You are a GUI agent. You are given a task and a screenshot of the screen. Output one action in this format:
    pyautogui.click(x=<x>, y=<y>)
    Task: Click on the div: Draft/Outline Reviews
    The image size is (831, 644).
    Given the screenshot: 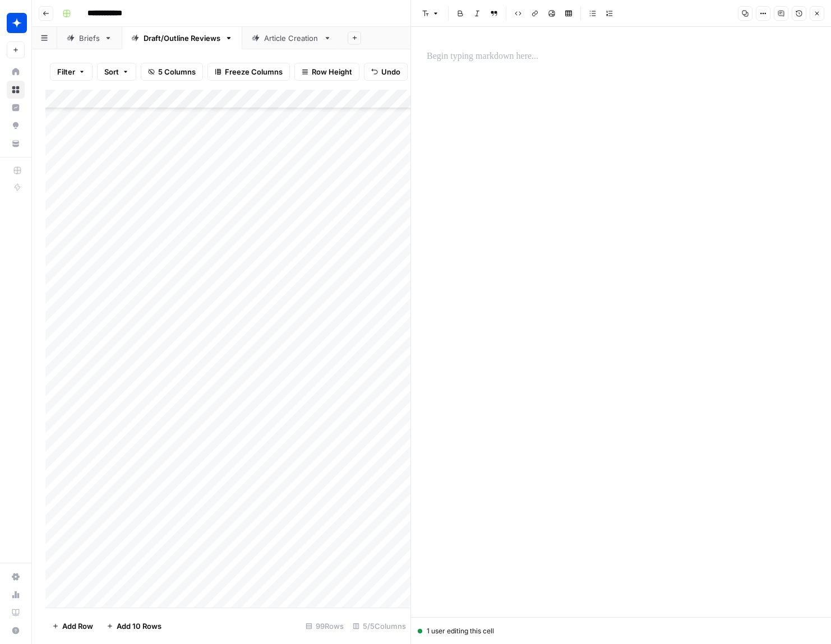 What is the action you would take?
    pyautogui.click(x=182, y=38)
    